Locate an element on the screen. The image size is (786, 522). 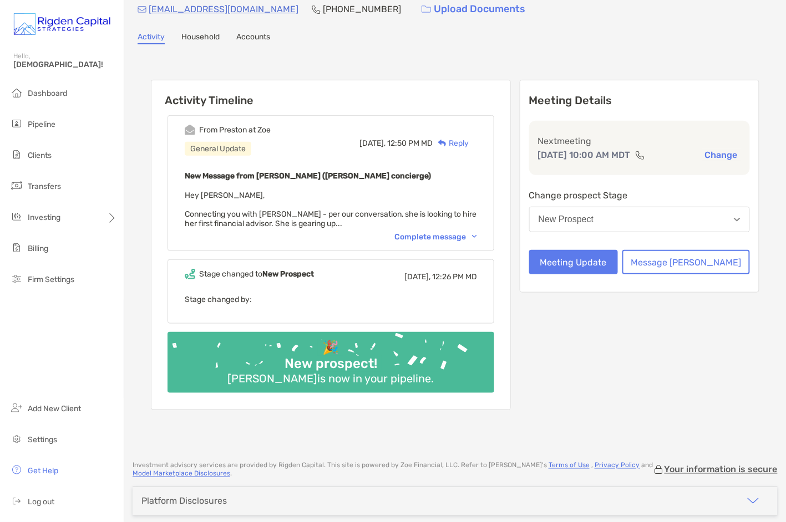
a: Activity is located at coordinates (151, 38).